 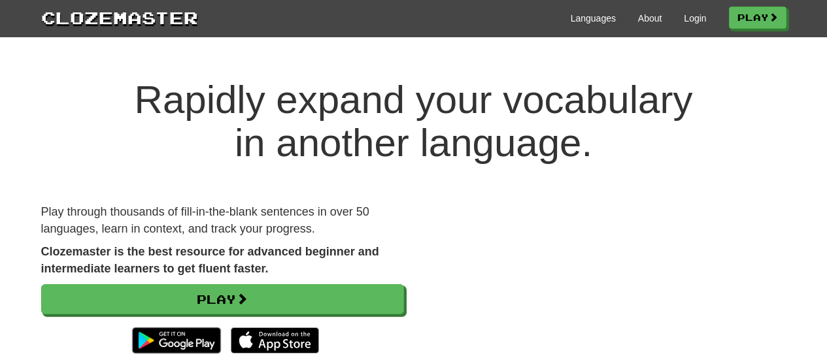 What do you see at coordinates (593, 18) in the screenshot?
I see `a: Languages` at bounding box center [593, 18].